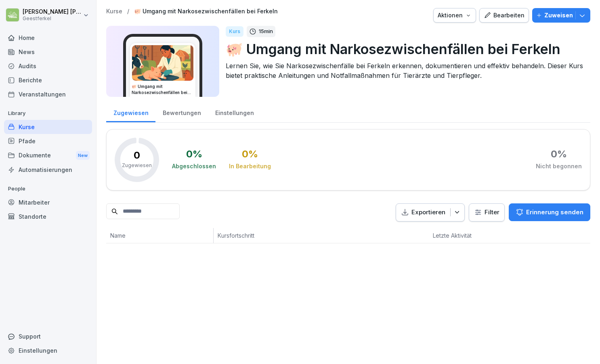  Describe the element at coordinates (48, 170) in the screenshot. I see `a: Automatisierungen` at that location.